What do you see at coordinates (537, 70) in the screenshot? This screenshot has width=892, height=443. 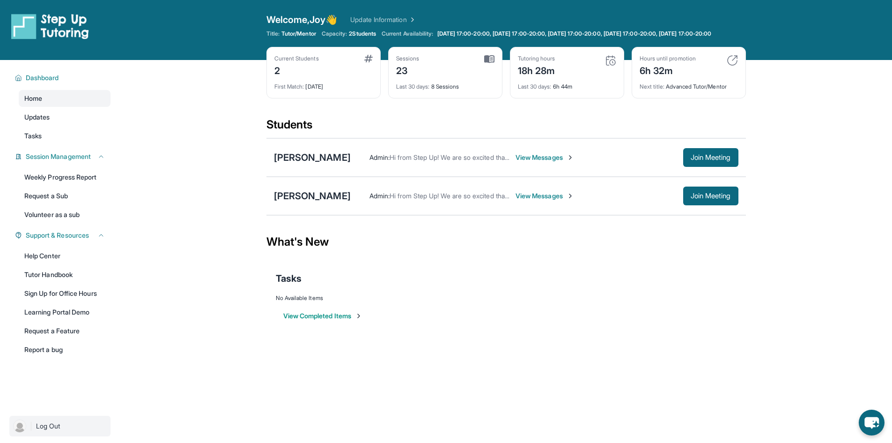 I see `div: 18h 28m` at bounding box center [537, 70].